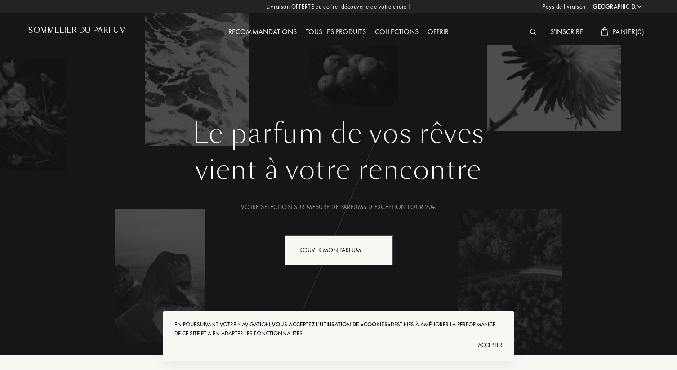 This screenshot has height=370, width=677. Describe the element at coordinates (339, 250) in the screenshot. I see `a: Trouver mon parfumanimation` at that location.